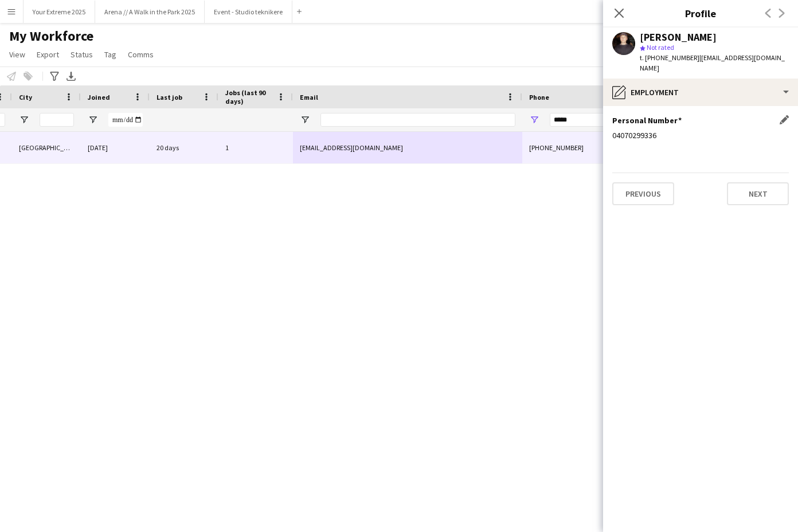 This screenshot has height=532, width=798. I want to click on span: Not rated, so click(661, 47).